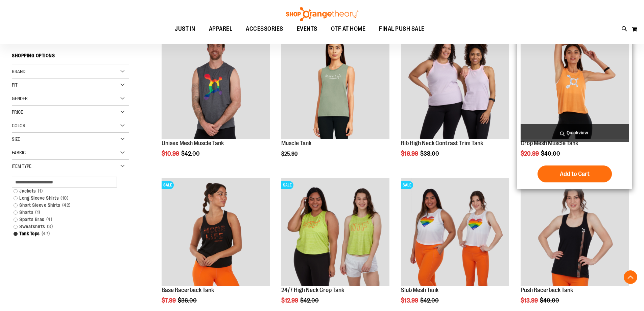  I want to click on span: EVENTS, so click(307, 29).